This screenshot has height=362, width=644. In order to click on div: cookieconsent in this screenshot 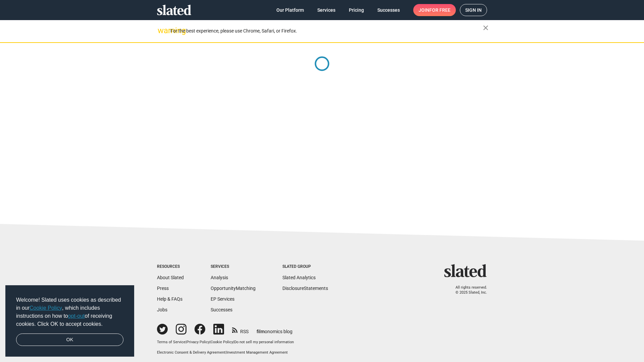, I will do `click(70, 321)`.